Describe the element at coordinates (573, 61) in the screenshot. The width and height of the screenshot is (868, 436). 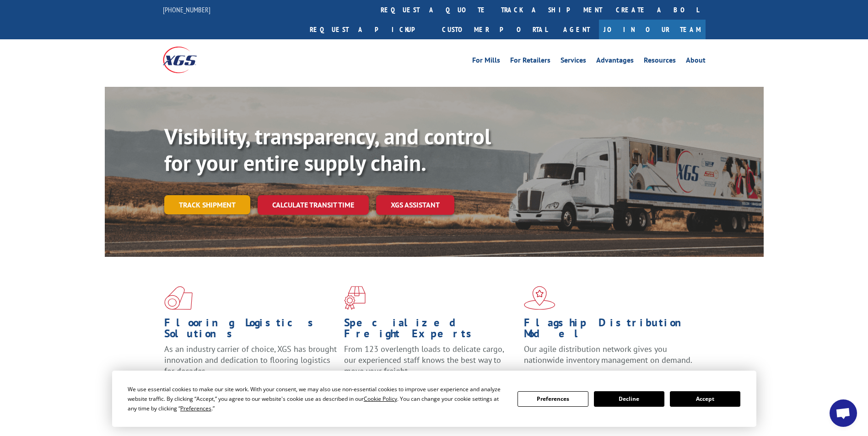
I see `a: Services` at that location.